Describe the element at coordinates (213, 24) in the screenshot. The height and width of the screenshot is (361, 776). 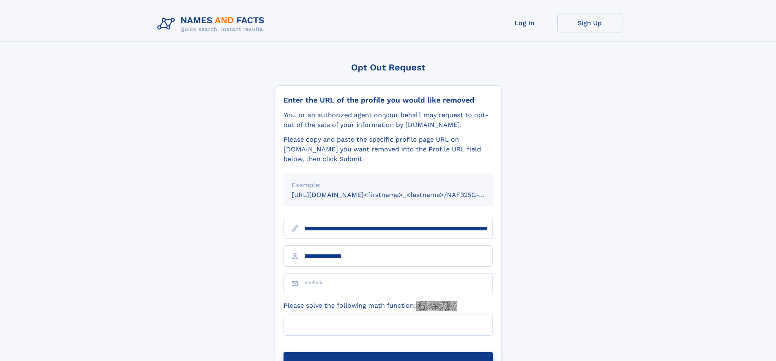
I see `img: Logo Names and Facts` at that location.